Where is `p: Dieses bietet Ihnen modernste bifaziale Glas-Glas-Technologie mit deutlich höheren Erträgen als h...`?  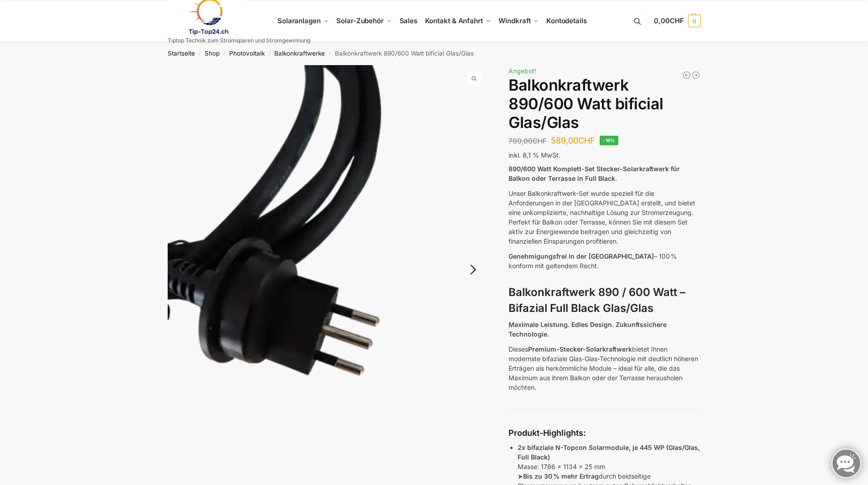 p: Dieses bietet Ihnen modernste bifaziale Glas-Glas-Technologie mit deutlich höheren Erträgen als h... is located at coordinates (604, 368).